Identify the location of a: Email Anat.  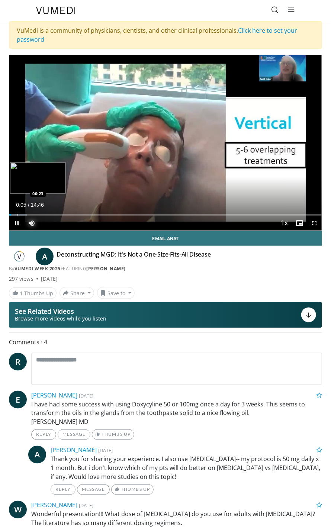
(165, 238).